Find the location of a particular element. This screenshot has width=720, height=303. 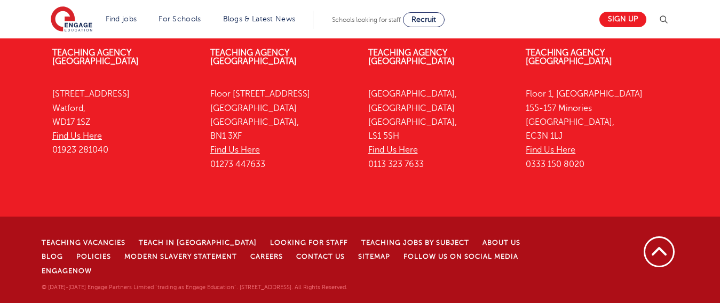

a: Careers is located at coordinates (266, 257).